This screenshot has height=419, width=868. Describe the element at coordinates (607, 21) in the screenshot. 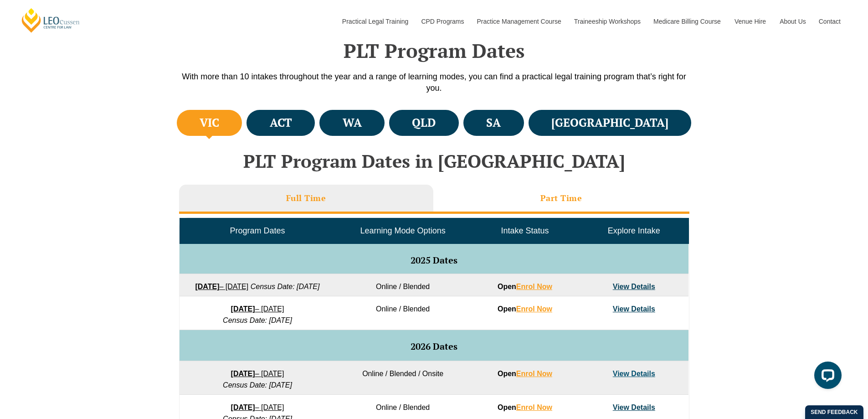

I see `a: Traineeship Workshops` at that location.